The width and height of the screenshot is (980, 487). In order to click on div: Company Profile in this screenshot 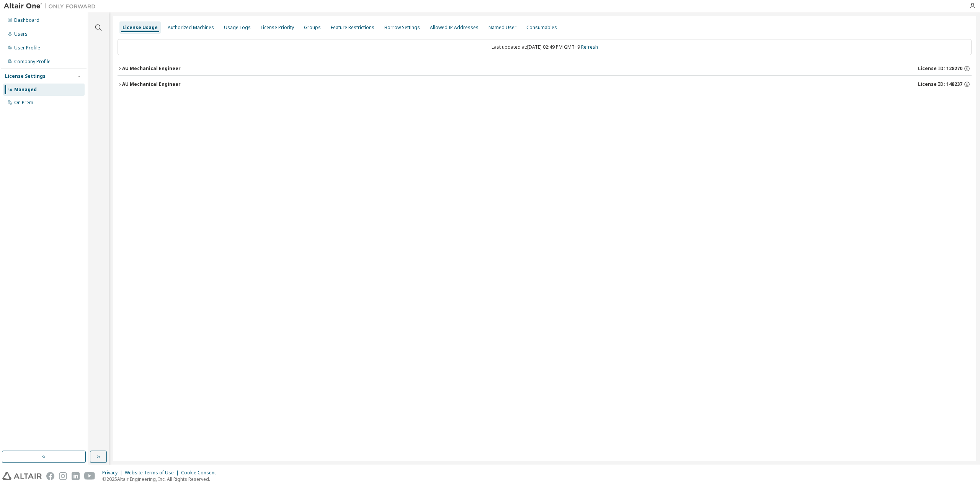, I will do `click(32, 62)`.